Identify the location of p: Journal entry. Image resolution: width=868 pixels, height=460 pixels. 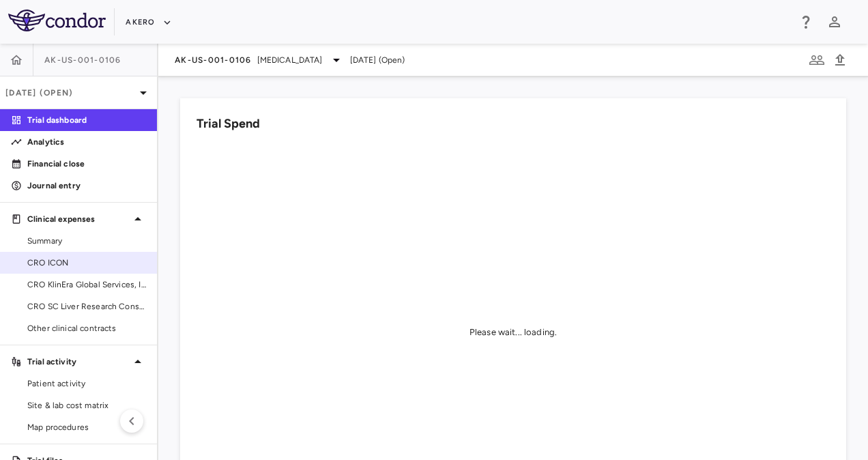
(87, 185).